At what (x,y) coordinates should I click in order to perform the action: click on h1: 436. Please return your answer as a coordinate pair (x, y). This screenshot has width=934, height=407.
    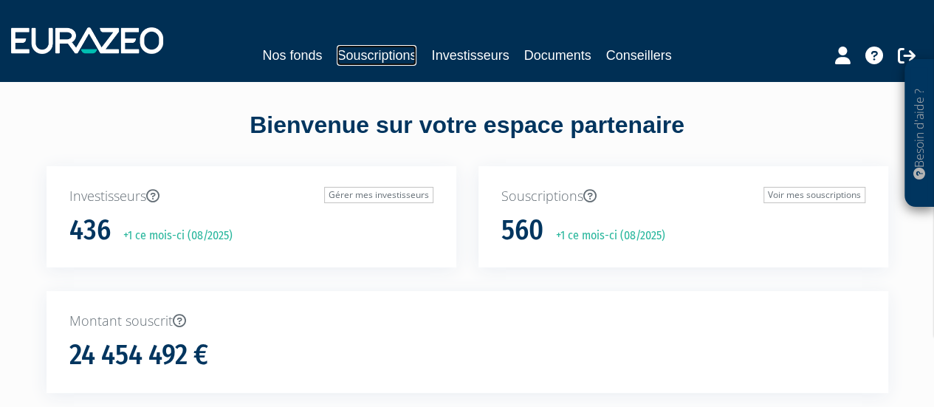
    Looking at the image, I should click on (90, 230).